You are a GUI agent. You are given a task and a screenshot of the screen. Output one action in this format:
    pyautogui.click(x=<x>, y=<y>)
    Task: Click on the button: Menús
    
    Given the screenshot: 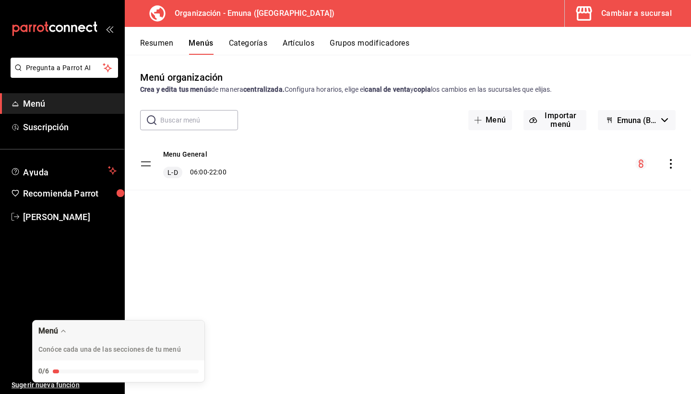 What is the action you would take?
    pyautogui.click(x=201, y=47)
    